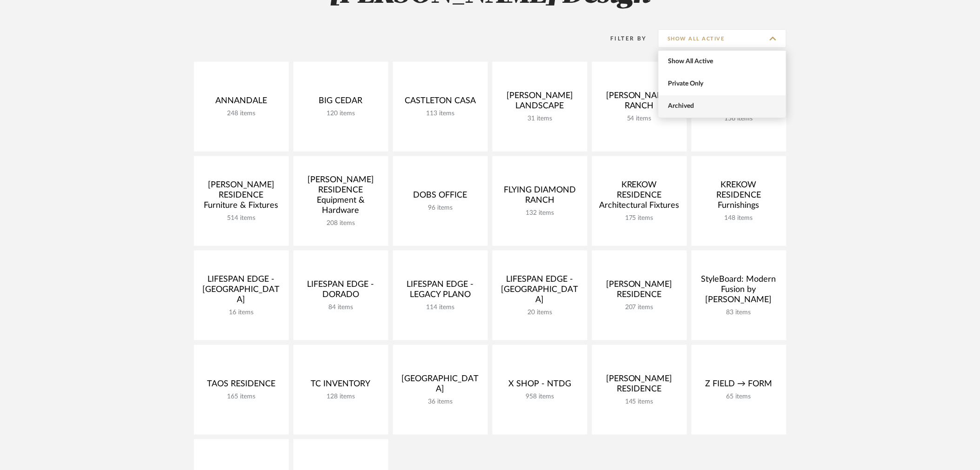 This screenshot has height=470, width=980. Describe the element at coordinates (540, 397) in the screenshot. I see `div: 958 items` at that location.